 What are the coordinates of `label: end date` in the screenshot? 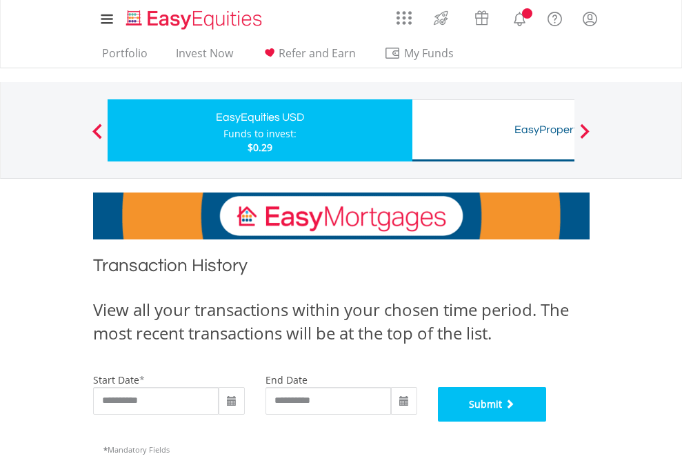 It's located at (286, 379).